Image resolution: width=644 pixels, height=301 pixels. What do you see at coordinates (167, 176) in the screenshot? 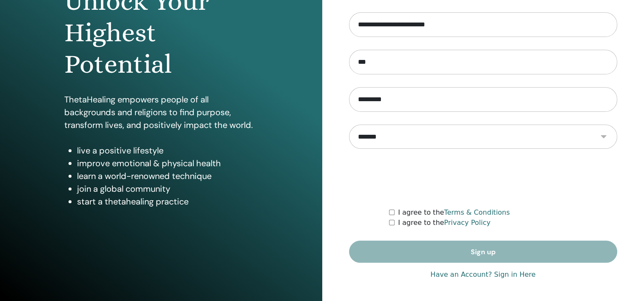
I see `li: learn a world-renowned technique` at bounding box center [167, 176].